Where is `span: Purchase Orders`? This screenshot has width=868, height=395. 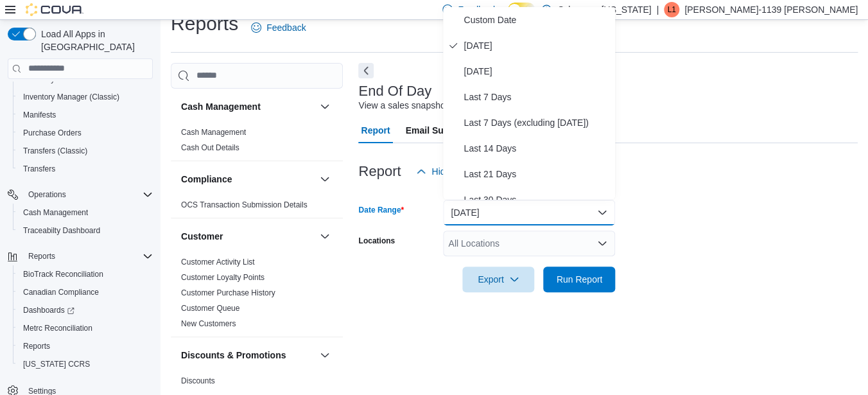 span: Purchase Orders is located at coordinates (85, 133).